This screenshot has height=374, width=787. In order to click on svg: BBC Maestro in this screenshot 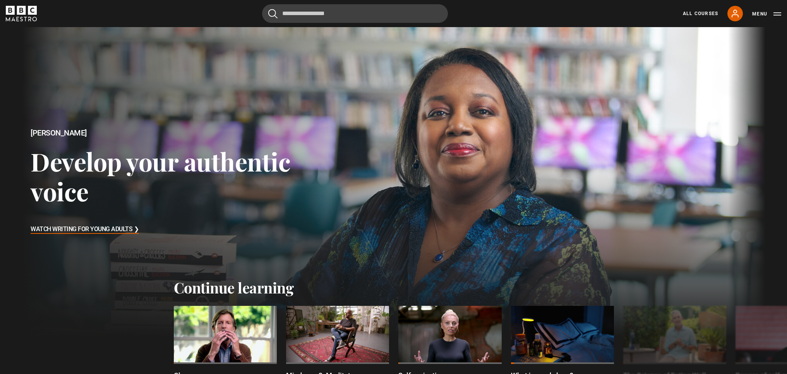, I will do `click(21, 14)`.